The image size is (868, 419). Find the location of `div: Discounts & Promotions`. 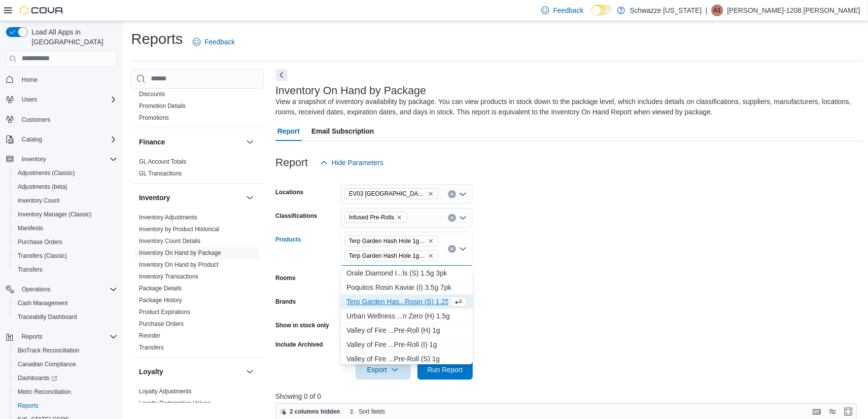

div: Discounts & Promotions is located at coordinates (197, 108).